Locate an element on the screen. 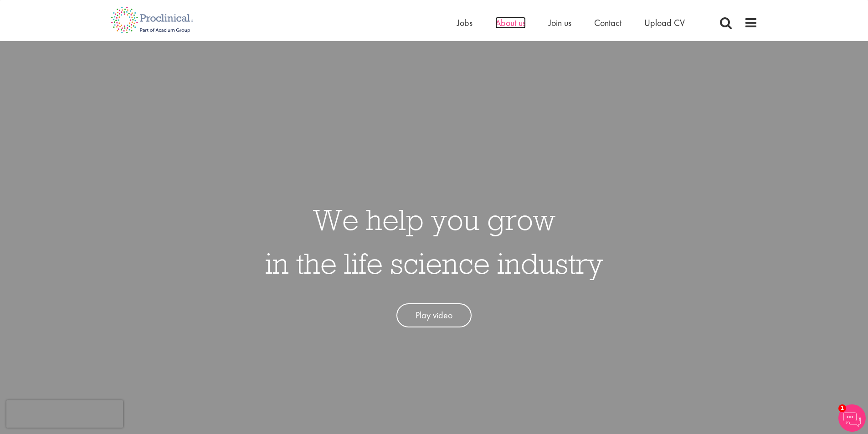 The width and height of the screenshot is (868, 434). span: Join us is located at coordinates (560, 23).